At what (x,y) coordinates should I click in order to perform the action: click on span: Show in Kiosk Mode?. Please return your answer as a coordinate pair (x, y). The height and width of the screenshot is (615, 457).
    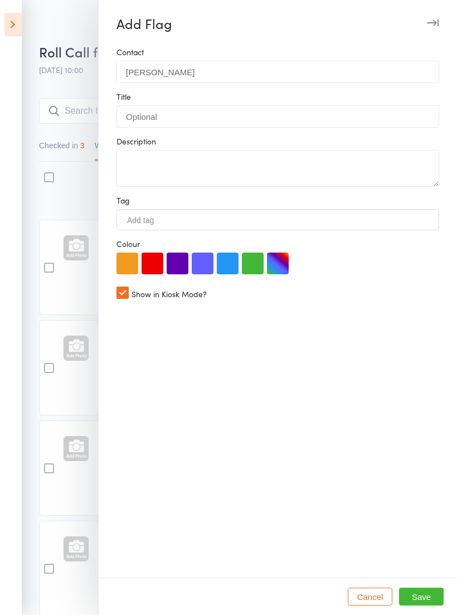
    Looking at the image, I should click on (169, 291).